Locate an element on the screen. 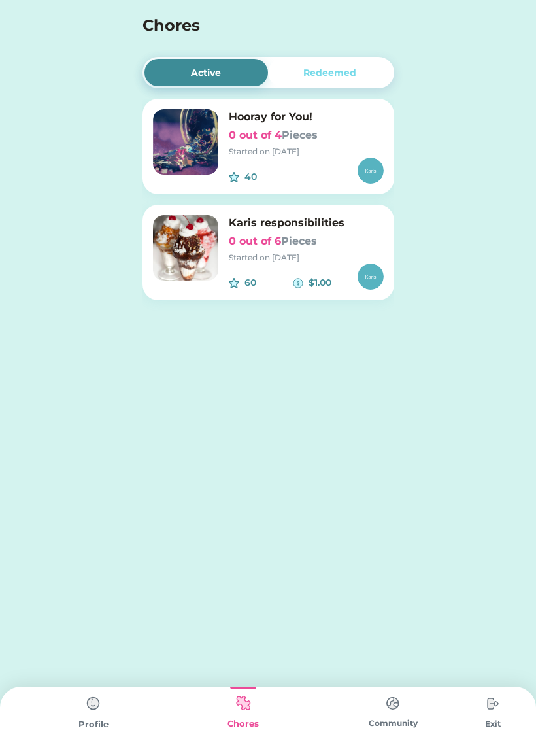 The width and height of the screenshot is (536, 756). img: image.png is located at coordinates (185, 248).